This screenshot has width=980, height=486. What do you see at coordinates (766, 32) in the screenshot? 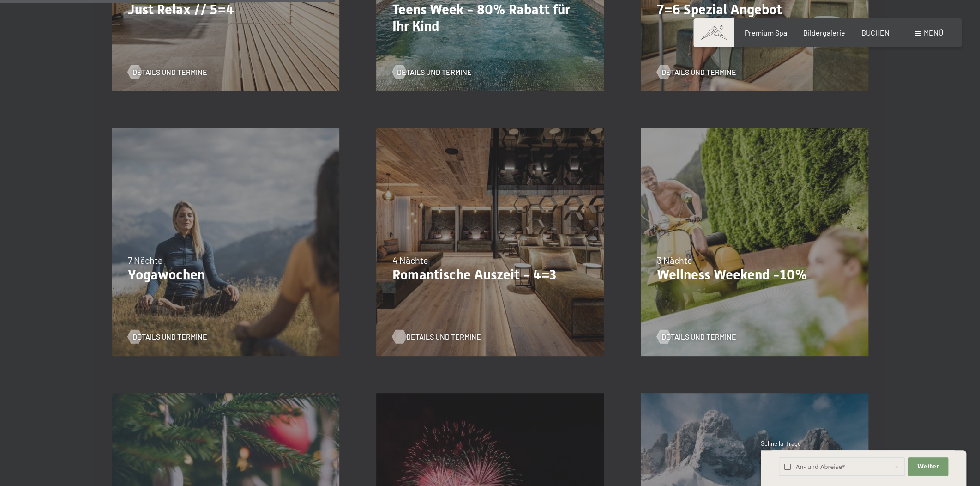
I see `a: Premium Spa` at bounding box center [766, 32].